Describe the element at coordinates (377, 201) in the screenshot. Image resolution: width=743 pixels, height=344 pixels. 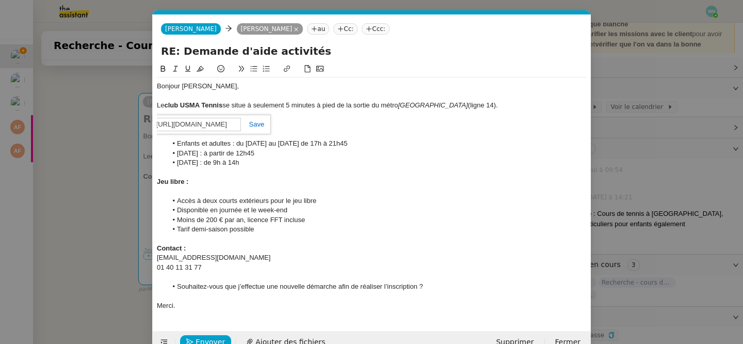
I see `li: Accès à deux courts extérieurs pour le jeu libre` at that location.